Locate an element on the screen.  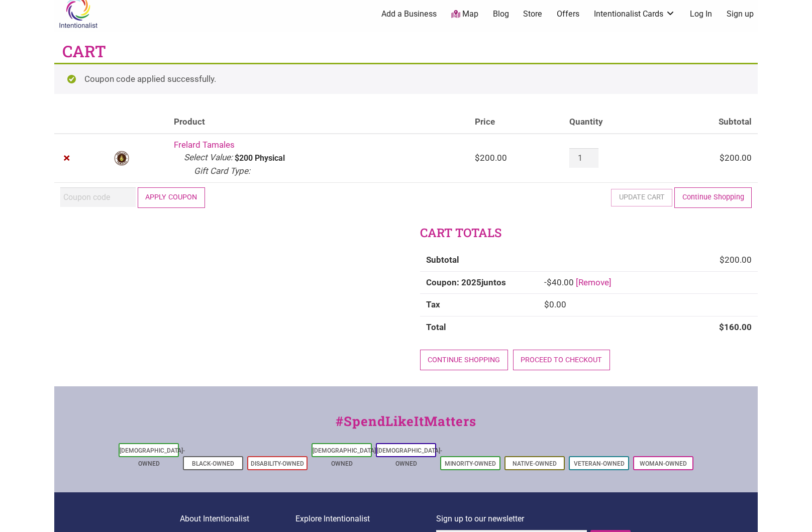
a: Continue Shopping is located at coordinates (713, 197).